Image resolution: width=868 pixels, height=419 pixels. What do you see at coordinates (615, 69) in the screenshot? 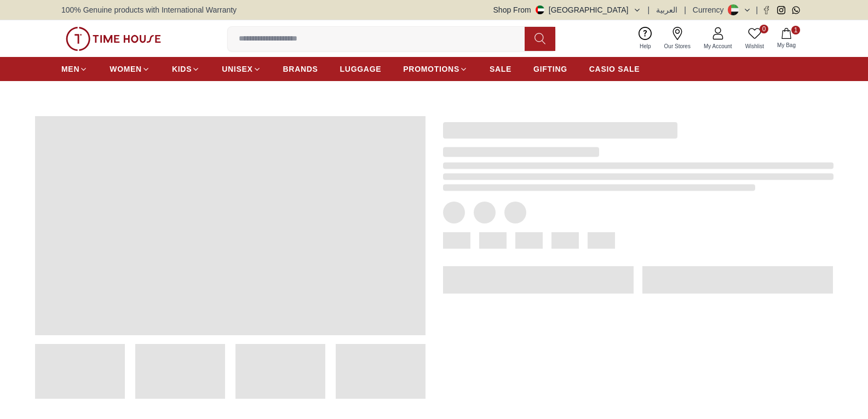
I see `span: CASIO SALE` at bounding box center [615, 69].